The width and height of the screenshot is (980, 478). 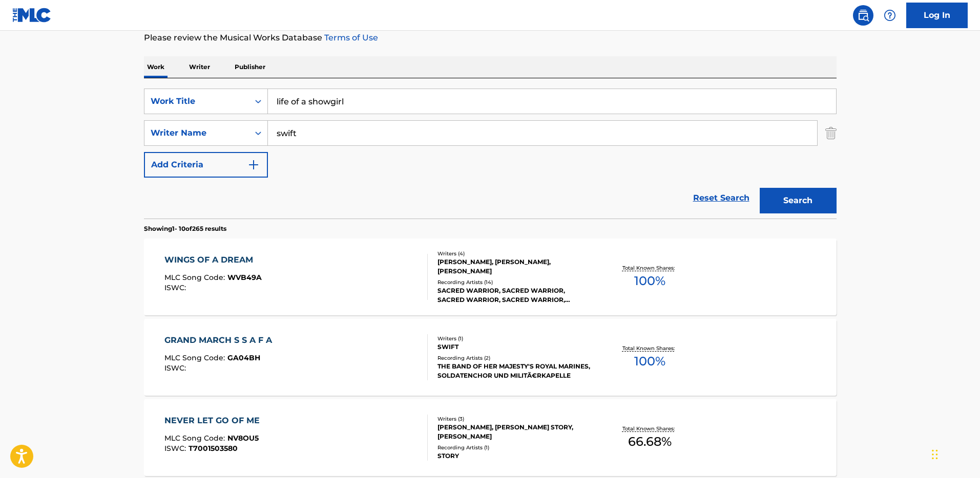 What do you see at coordinates (244, 277) in the screenshot?
I see `span: WVB49A` at bounding box center [244, 277].